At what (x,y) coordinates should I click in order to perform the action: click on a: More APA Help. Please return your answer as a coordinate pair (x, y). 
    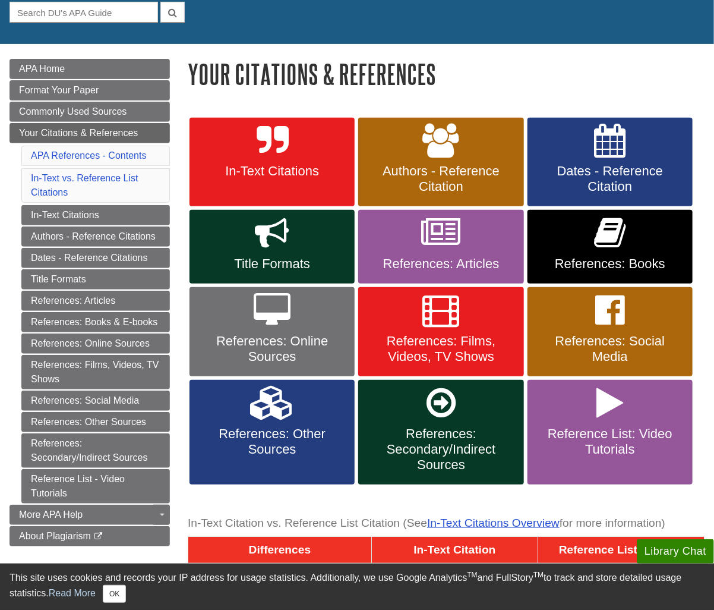
    Looking at the image, I should click on (90, 515).